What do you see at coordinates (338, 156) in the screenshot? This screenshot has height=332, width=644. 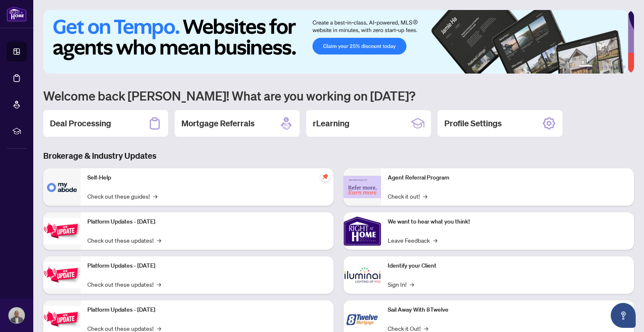 I see `h3: Brokerage & Industry Updates` at bounding box center [338, 156].